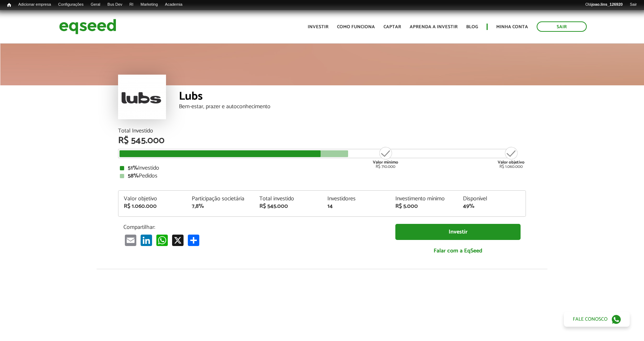  I want to click on div: Investimento mínimo, so click(424, 199).